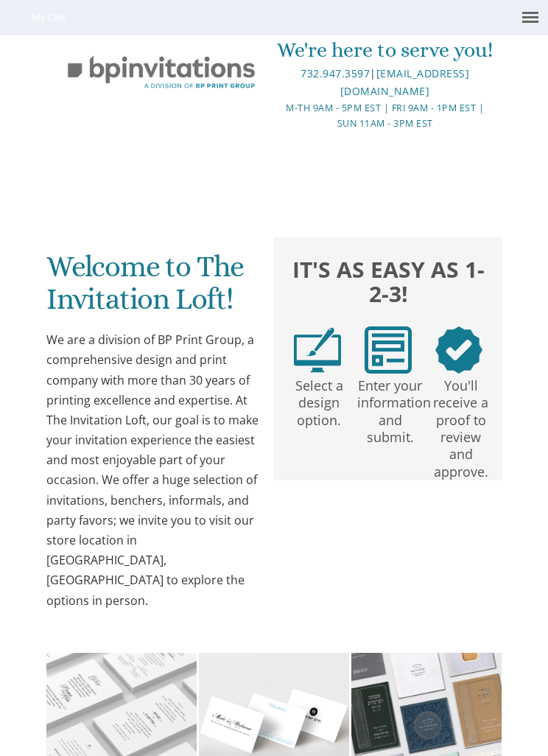 Image resolution: width=548 pixels, height=756 pixels. Describe the element at coordinates (161, 72) in the screenshot. I see `img: BP Invitation Loft` at that location.